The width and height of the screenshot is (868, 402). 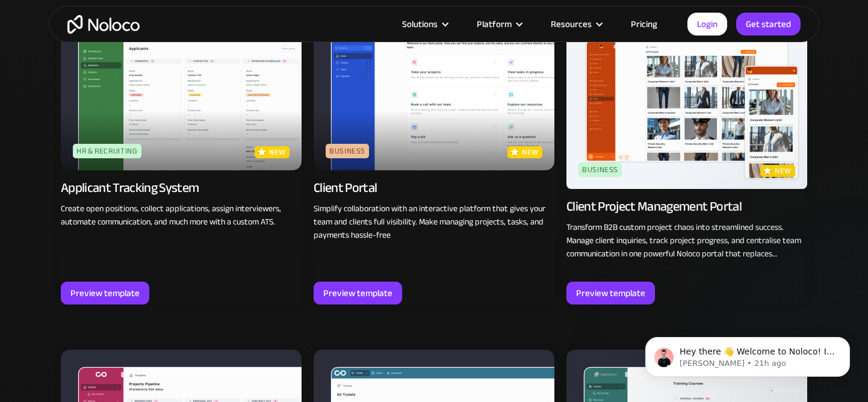 I want to click on p: Create open positions, collect applications, assign interviewers, automate communication, and muc..., so click(x=181, y=216).